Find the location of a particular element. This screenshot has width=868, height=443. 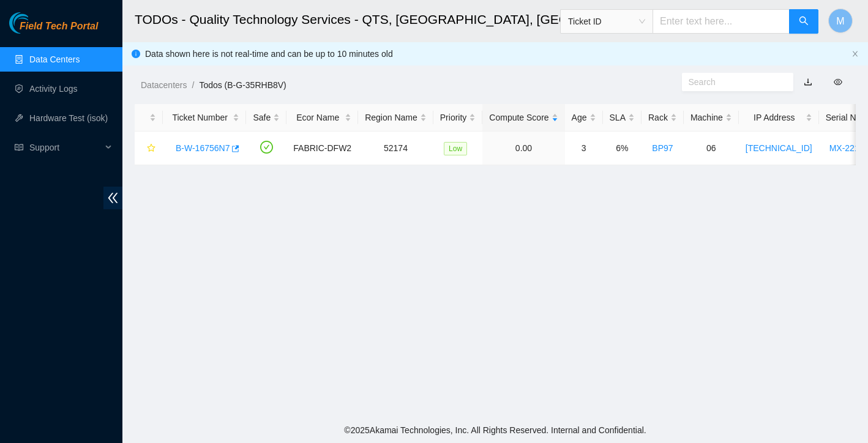

span: check-circle is located at coordinates (266, 147).